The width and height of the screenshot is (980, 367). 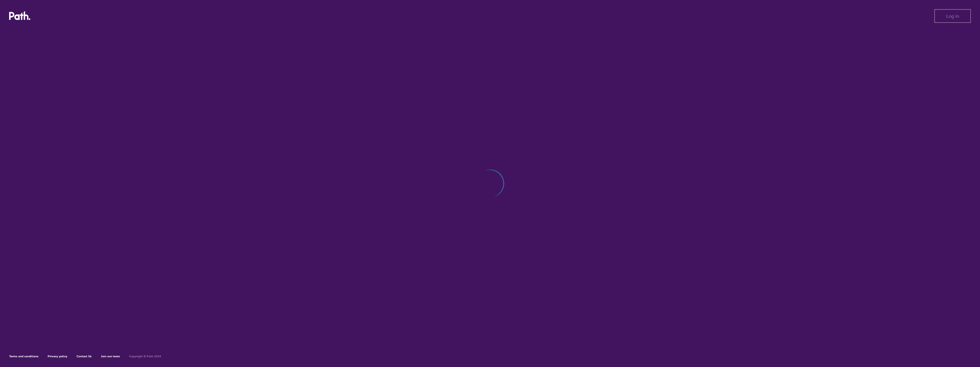 I want to click on a: Terms and conditions, so click(x=24, y=356).